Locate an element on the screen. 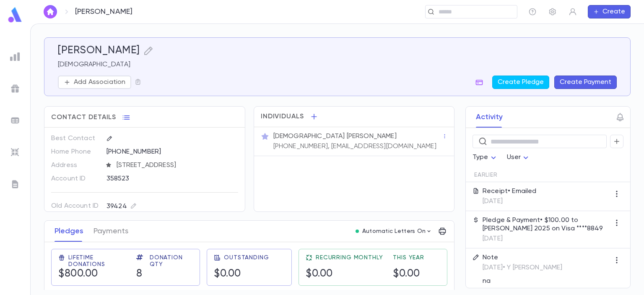  p: Address is located at coordinates (75, 165).